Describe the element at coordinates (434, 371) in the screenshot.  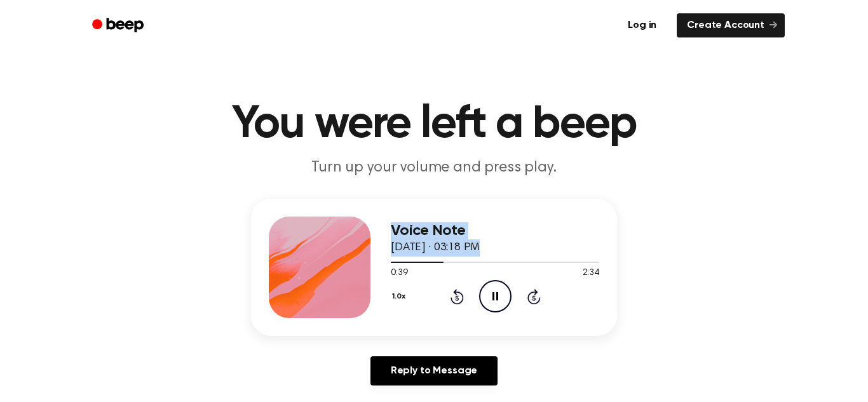
I see `a: Reply to Message` at that location.